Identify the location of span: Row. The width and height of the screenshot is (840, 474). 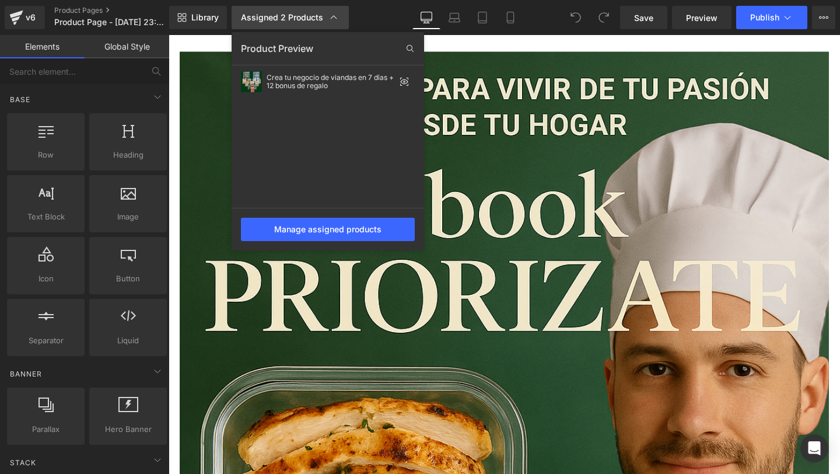
(46, 155).